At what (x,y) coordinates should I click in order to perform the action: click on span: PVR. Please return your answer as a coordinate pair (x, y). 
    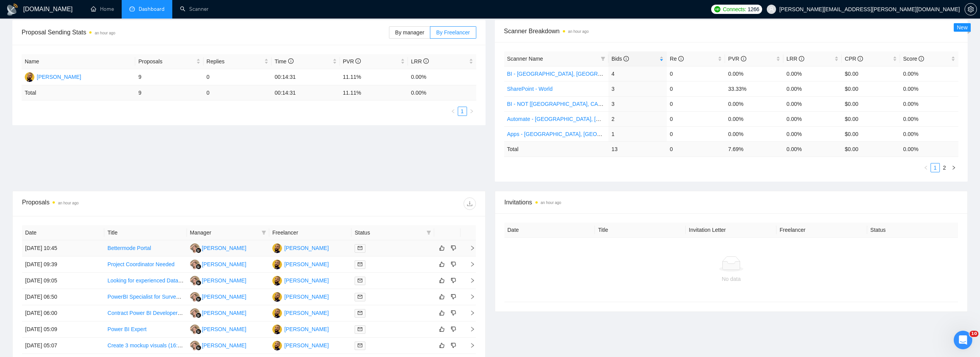
    Looking at the image, I should click on (352, 61).